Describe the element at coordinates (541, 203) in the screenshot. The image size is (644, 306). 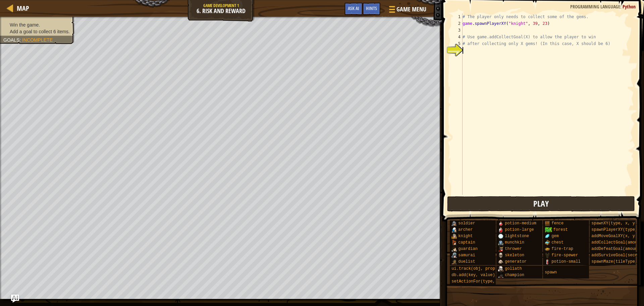
I see `span: Play` at that location.